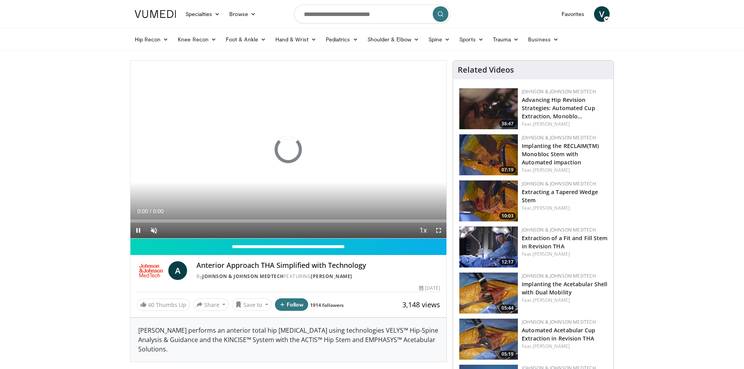 The width and height of the screenshot is (744, 369). I want to click on a: Pediatrics, so click(342, 39).